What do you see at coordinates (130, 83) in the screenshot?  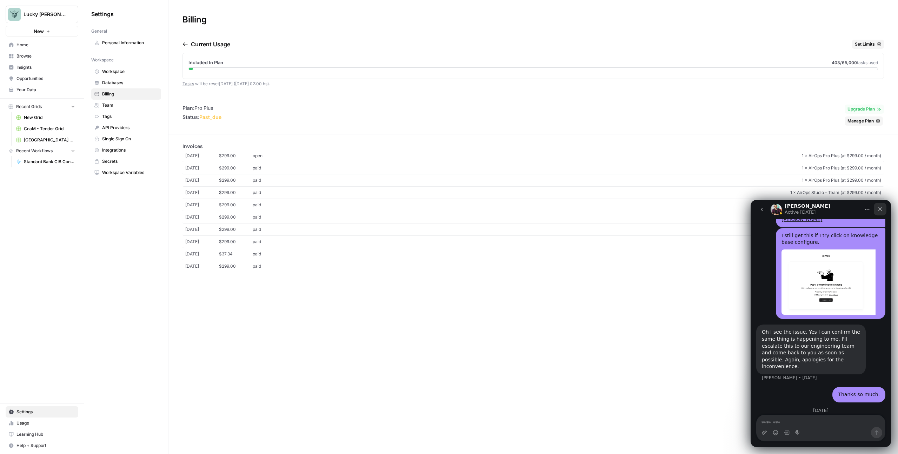 I see `span: Databases` at bounding box center [130, 83].